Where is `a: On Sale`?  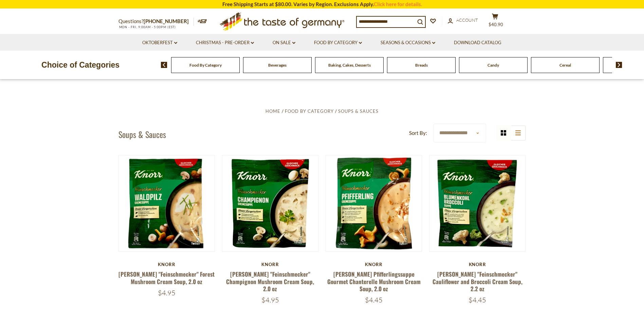 a: On Sale is located at coordinates (284, 43).